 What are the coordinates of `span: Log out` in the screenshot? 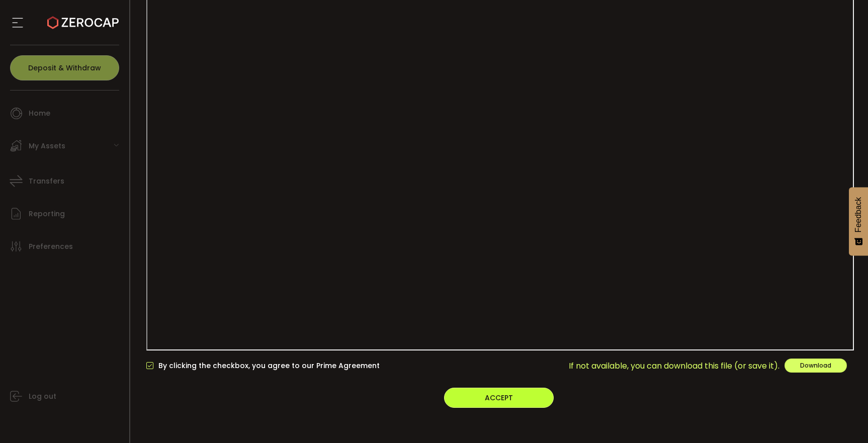 It's located at (42, 396).